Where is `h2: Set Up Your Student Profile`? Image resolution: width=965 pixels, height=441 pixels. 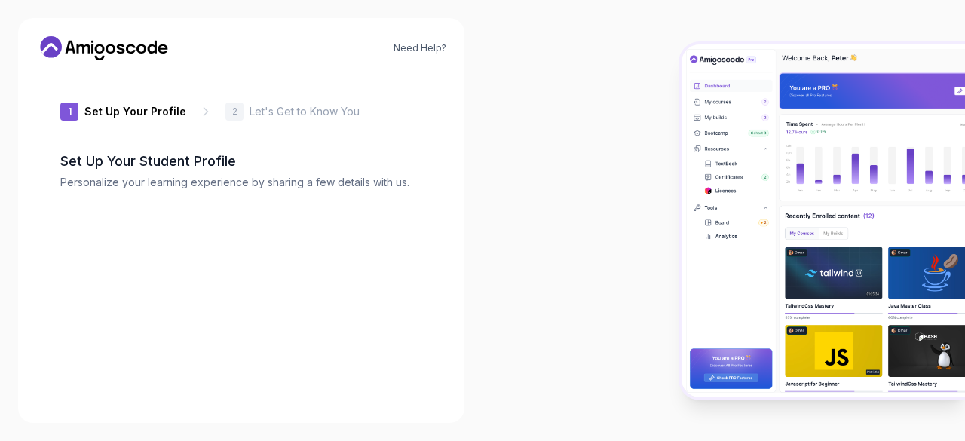 h2: Set Up Your Student Profile is located at coordinates (241, 161).